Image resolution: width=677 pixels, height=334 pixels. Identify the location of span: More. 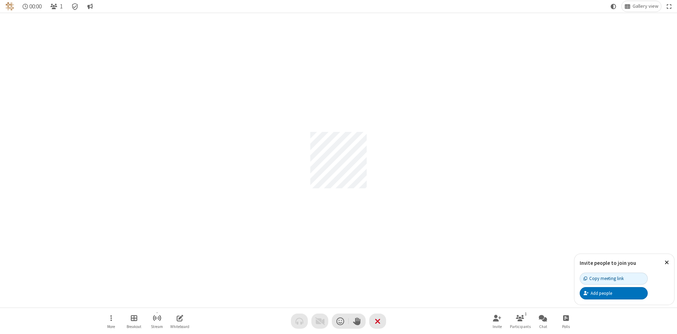
(111, 327).